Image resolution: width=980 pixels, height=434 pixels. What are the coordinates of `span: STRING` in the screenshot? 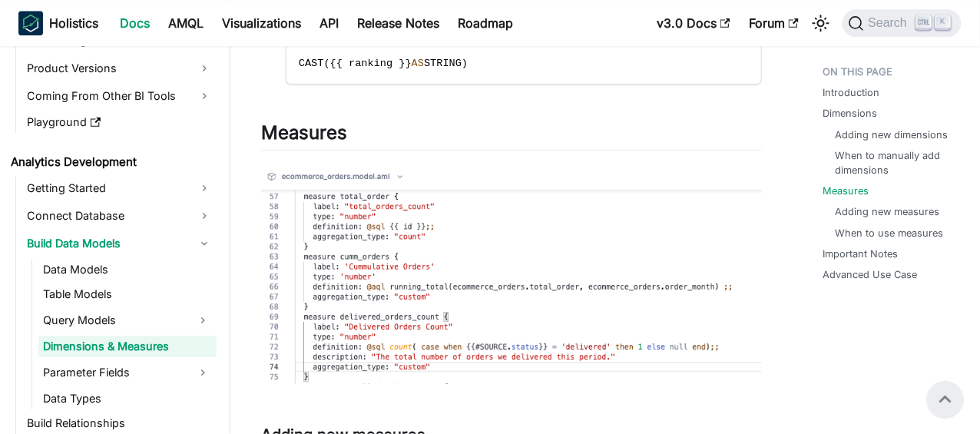 It's located at (442, 63).